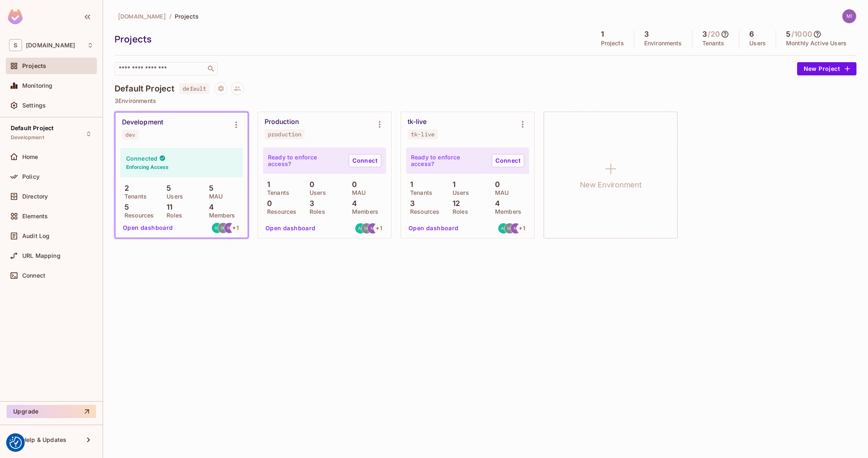 The width and height of the screenshot is (868, 458). Describe the element at coordinates (15, 16) in the screenshot. I see `img: SReyMgAAAABJRU5ErkJggg==` at that location.